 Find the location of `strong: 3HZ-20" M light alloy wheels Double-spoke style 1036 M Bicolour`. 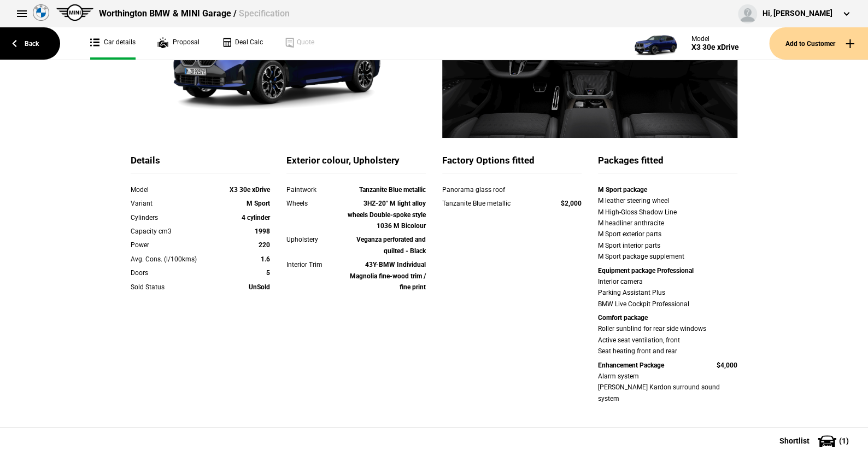

strong: 3HZ-20" M light alloy wheels Double-spoke style 1036 M Bicolour is located at coordinates (387, 214).